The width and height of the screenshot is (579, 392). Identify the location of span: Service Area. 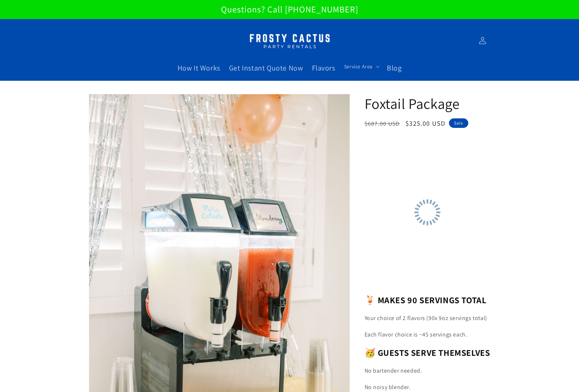
(358, 66).